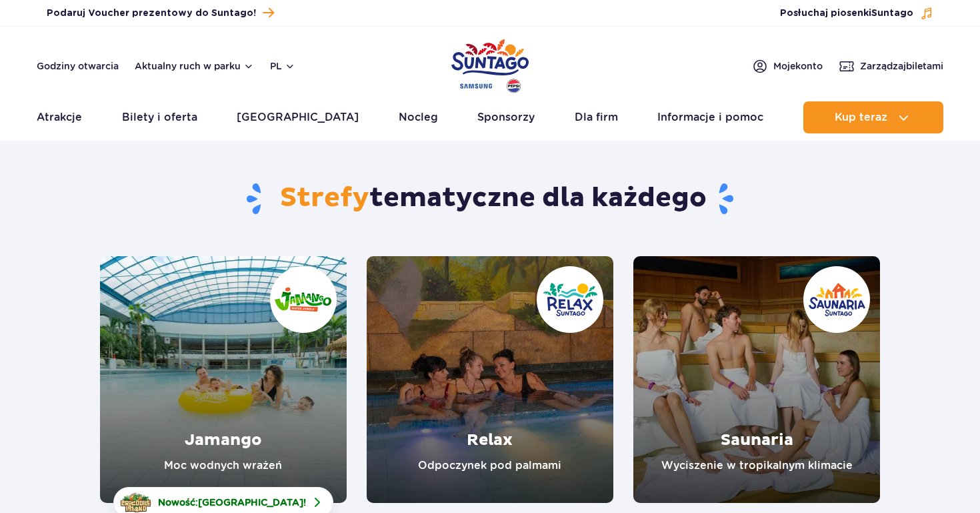 The height and width of the screenshot is (513, 980). Describe the element at coordinates (325, 198) in the screenshot. I see `span: Strefy` at that location.